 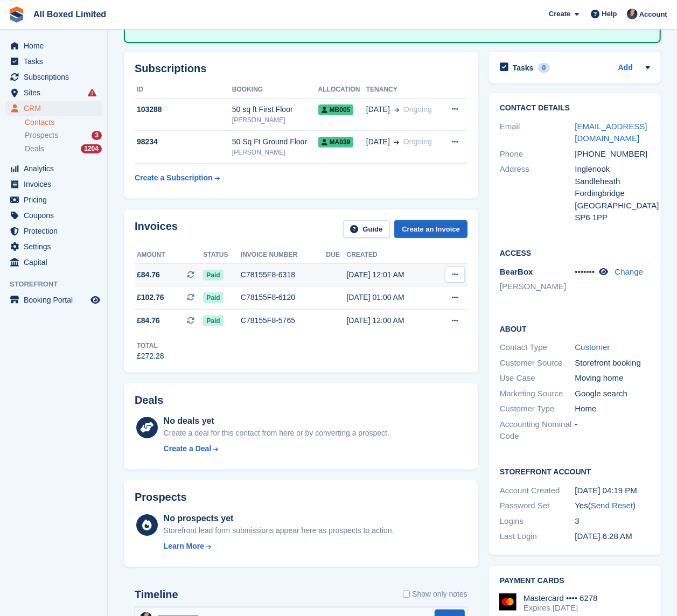 What do you see at coordinates (150, 346) in the screenshot?
I see `div: Total` at bounding box center [150, 346].